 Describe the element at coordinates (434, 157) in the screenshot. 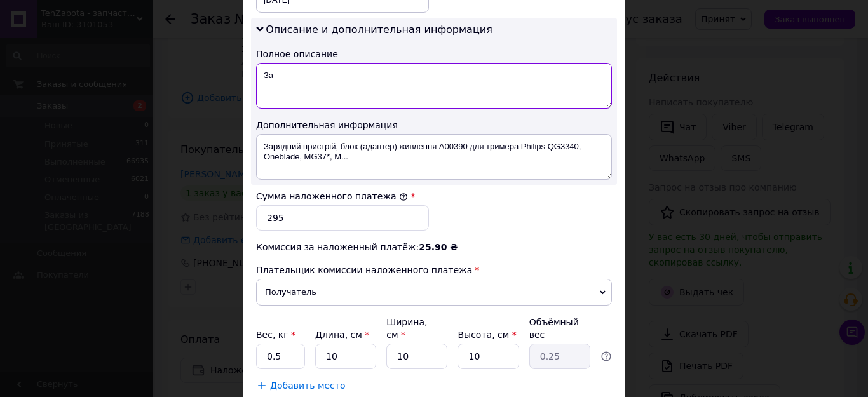

I see `textarea: Зарядний пристрій, блок (адаптер) живлення A00390 для тримера Philips QG3340, Oneblade, MG37*, M...` at that location.